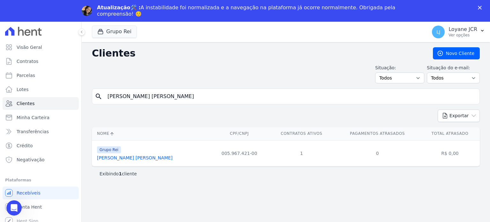  Describe the element at coordinates (378, 133) in the screenshot. I see `th: Pagamentos Atrasados` at that location.